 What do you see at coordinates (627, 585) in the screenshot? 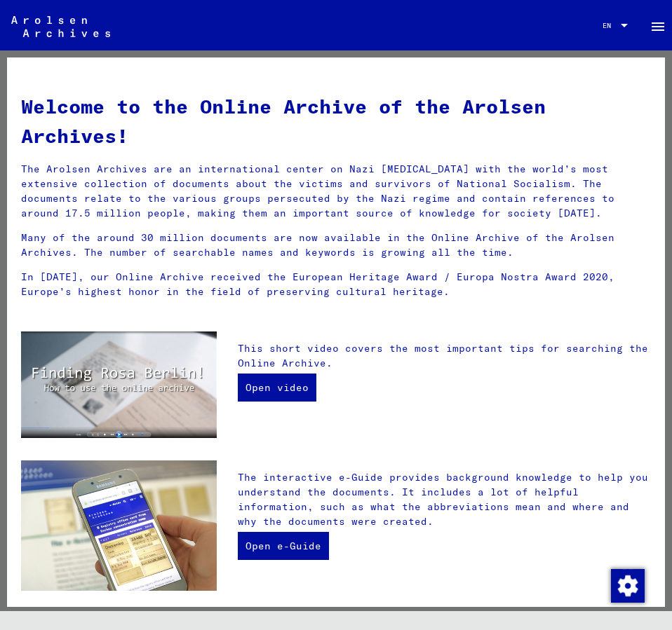
I see `div: Change consent` at bounding box center [627, 585].